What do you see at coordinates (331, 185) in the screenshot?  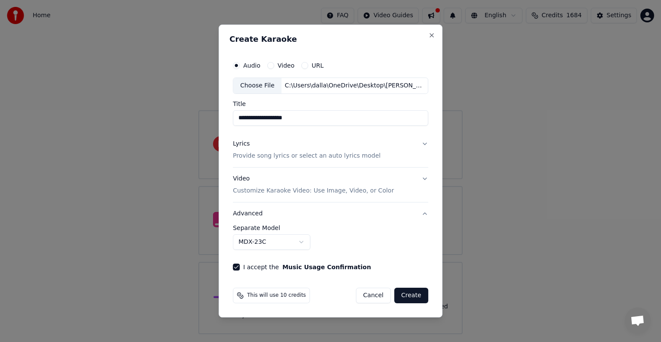 I see `button: VideoCustomize Karaoke Video: Use Image, Video, or Color` at bounding box center [331, 185].